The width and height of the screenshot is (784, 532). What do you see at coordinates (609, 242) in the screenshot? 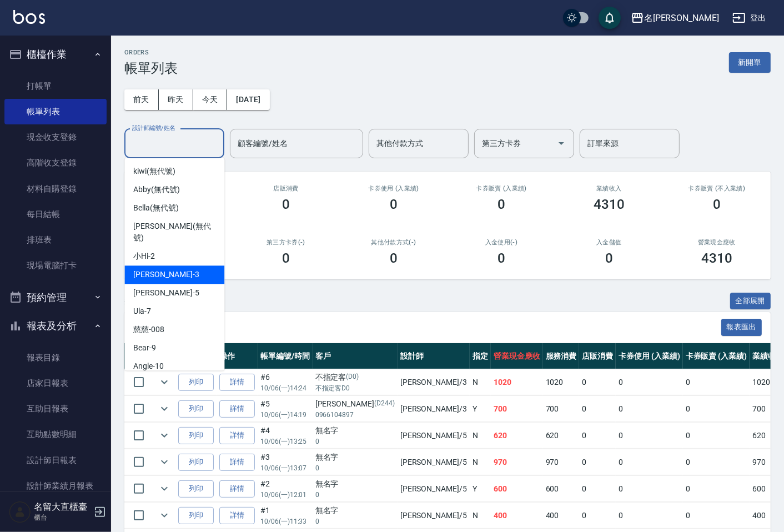
I see `h2: 入金儲值` at bounding box center [609, 242].